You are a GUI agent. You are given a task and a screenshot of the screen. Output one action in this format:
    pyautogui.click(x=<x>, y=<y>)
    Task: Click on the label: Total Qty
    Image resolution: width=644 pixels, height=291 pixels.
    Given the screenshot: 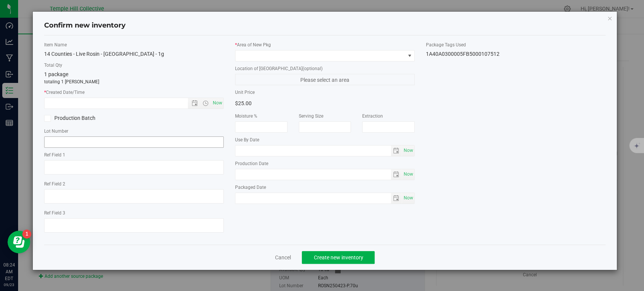 What is the action you would take?
    pyautogui.click(x=134, y=65)
    